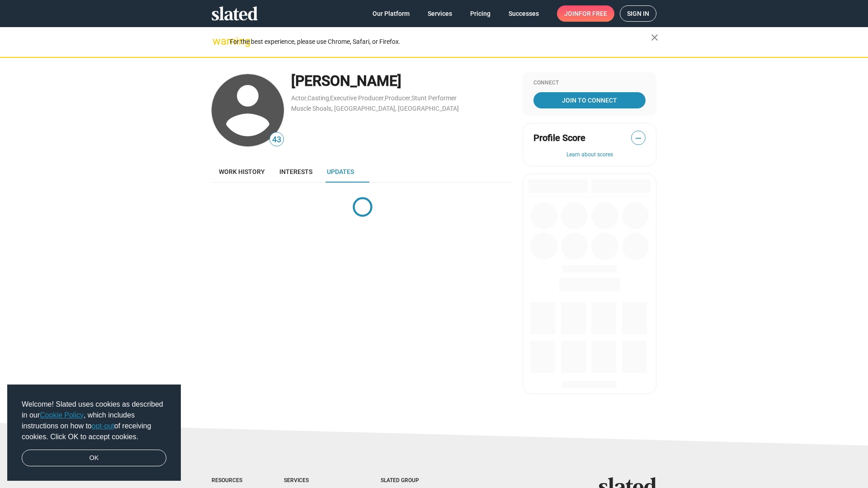 Image resolution: width=868 pixels, height=488 pixels. What do you see at coordinates (589, 101) in the screenshot?
I see `a: Join To Connect` at bounding box center [589, 101].